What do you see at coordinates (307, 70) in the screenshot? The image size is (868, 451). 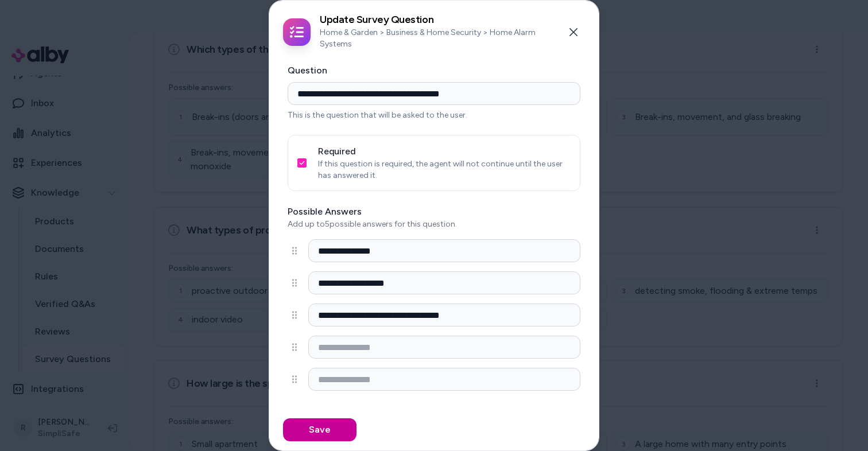 I see `label: Question` at bounding box center [307, 70].